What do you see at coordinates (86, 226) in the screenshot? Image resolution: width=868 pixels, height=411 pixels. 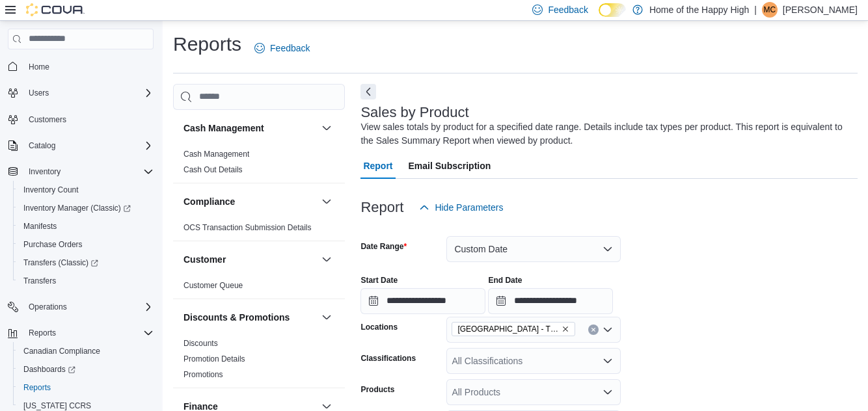 I see `button: Manifests` at bounding box center [86, 226].